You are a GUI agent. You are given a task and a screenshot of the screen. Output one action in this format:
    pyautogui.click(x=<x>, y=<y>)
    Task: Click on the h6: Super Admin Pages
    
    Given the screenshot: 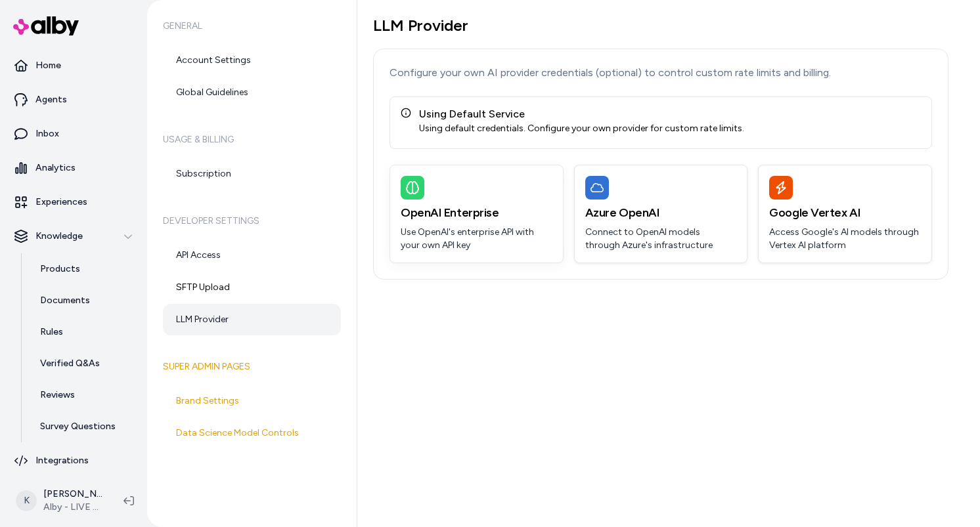 What is the action you would take?
    pyautogui.click(x=252, y=367)
    